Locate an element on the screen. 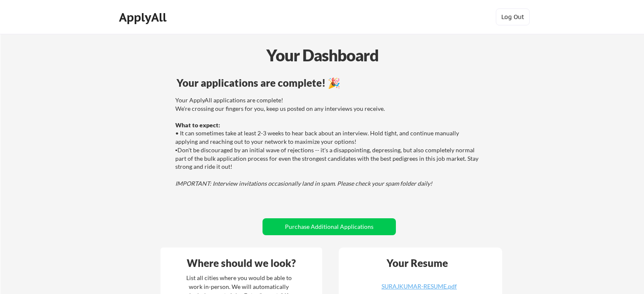 Image resolution: width=644 pixels, height=294 pixels. div: Your Resume is located at coordinates (418, 263).